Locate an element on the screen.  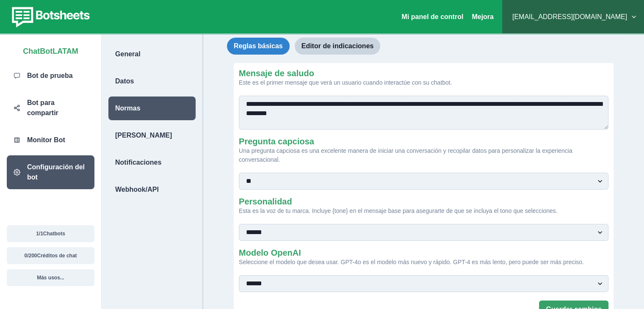
font: Datos is located at coordinates (124, 81).